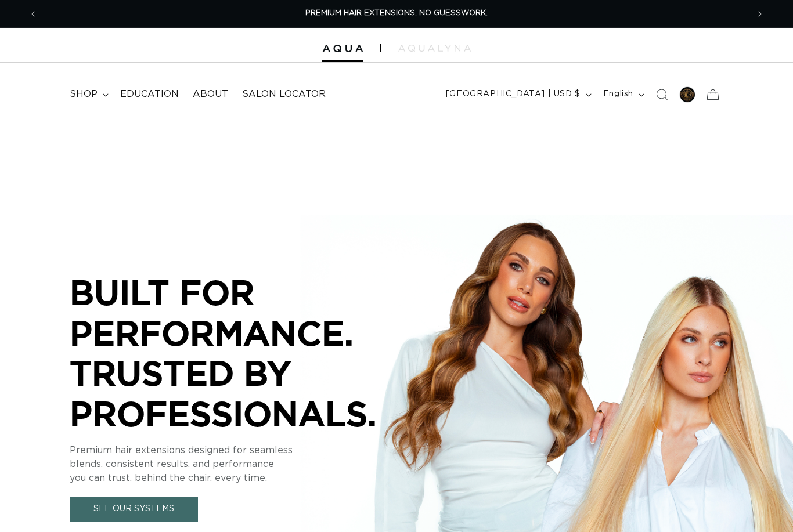 The height and width of the screenshot is (532, 793). Describe the element at coordinates (210, 94) in the screenshot. I see `span: About` at that location.